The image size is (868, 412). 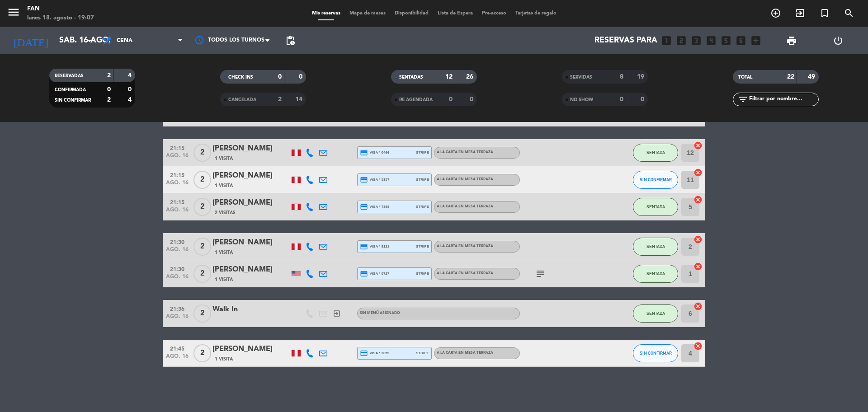 I want to click on span: visa * 7368, so click(x=374, y=207).